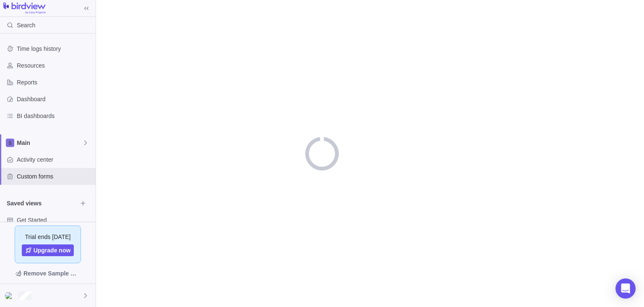 The image size is (644, 307). I want to click on span: Resources, so click(54, 65).